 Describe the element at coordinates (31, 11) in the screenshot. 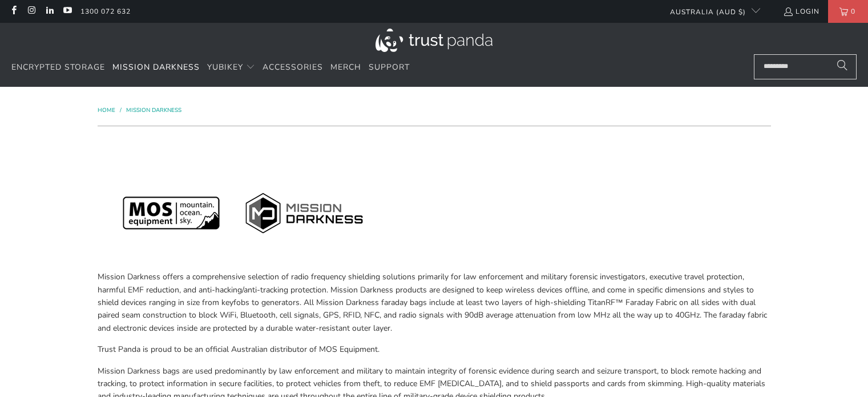

I see `a: Trust Panda Australia on Instagram` at that location.